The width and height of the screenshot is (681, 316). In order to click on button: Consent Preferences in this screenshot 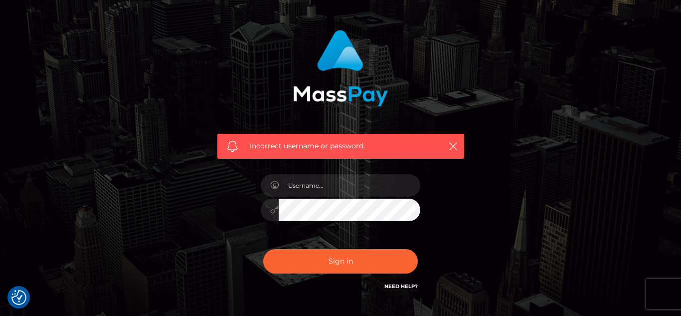, I will do `click(19, 297)`.